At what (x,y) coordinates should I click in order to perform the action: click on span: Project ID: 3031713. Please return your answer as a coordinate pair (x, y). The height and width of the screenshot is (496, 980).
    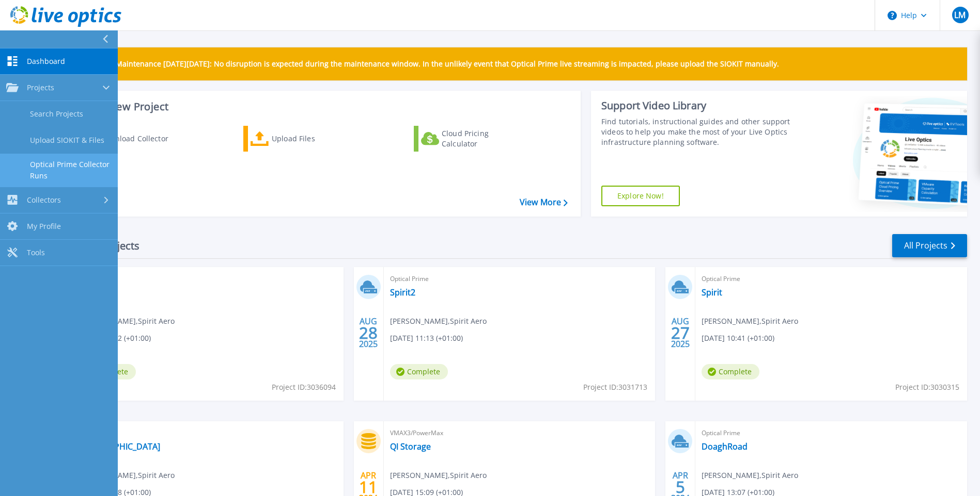
    Looking at the image, I should click on (615, 388).